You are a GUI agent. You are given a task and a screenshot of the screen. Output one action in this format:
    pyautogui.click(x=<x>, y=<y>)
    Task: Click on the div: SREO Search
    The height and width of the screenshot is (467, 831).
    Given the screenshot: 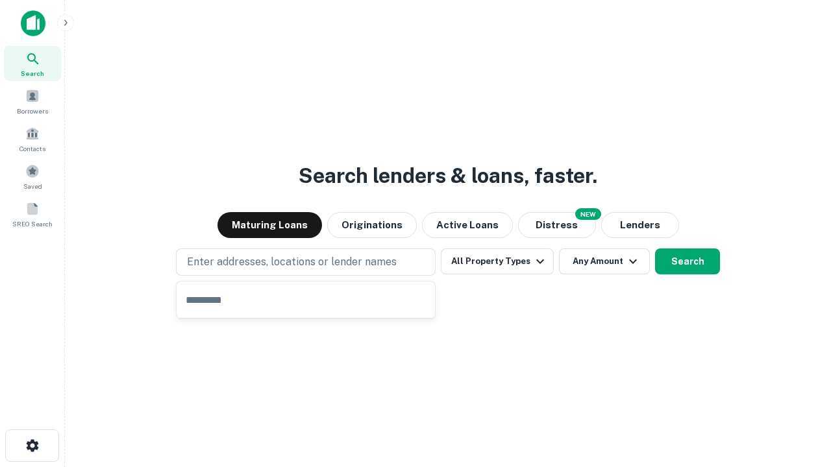 What is the action you would take?
    pyautogui.click(x=32, y=214)
    